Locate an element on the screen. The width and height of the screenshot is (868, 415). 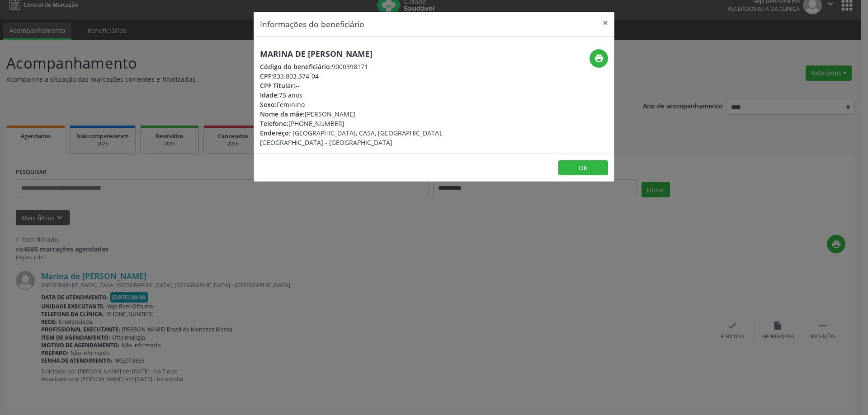
span: Endereço: is located at coordinates (276, 133).